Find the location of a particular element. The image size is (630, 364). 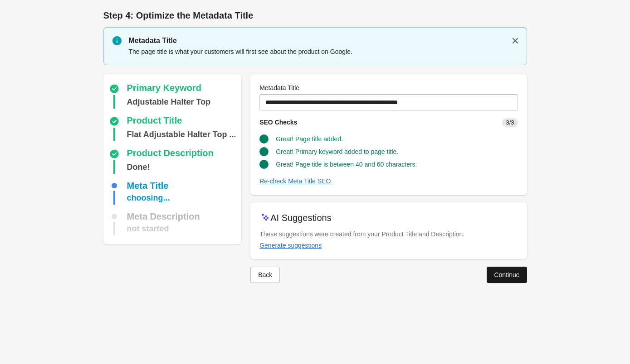

div: Meta Title is located at coordinates (148, 186).